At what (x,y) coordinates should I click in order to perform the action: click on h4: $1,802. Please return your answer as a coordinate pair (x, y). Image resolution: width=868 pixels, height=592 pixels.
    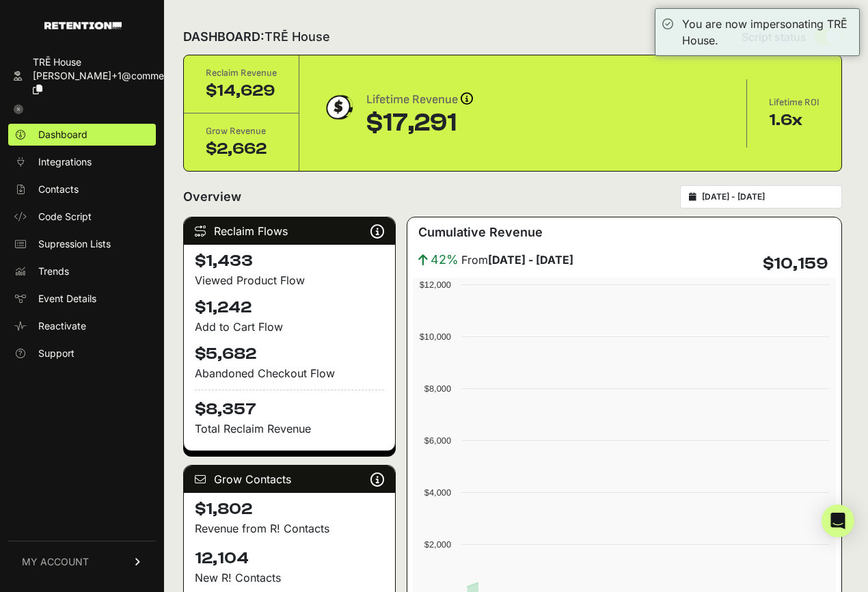
    Looking at the image, I should click on (289, 509).